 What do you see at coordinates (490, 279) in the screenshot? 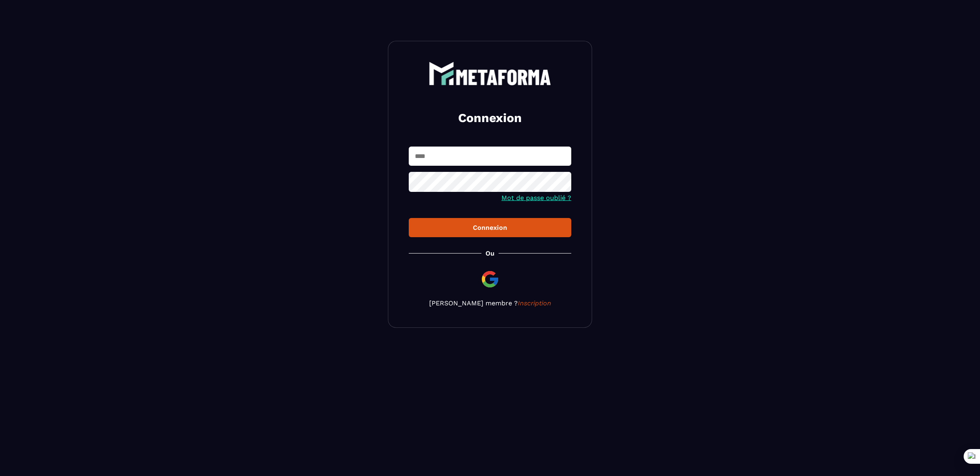
I see `img: google` at bounding box center [490, 279].